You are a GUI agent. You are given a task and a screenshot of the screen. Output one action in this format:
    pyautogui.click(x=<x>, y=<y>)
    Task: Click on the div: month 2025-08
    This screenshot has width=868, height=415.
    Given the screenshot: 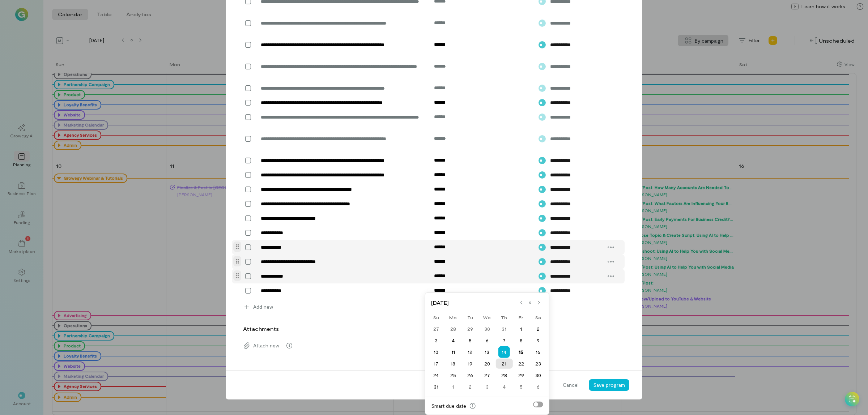 What is the action you would take?
    pyautogui.click(x=487, y=359)
    